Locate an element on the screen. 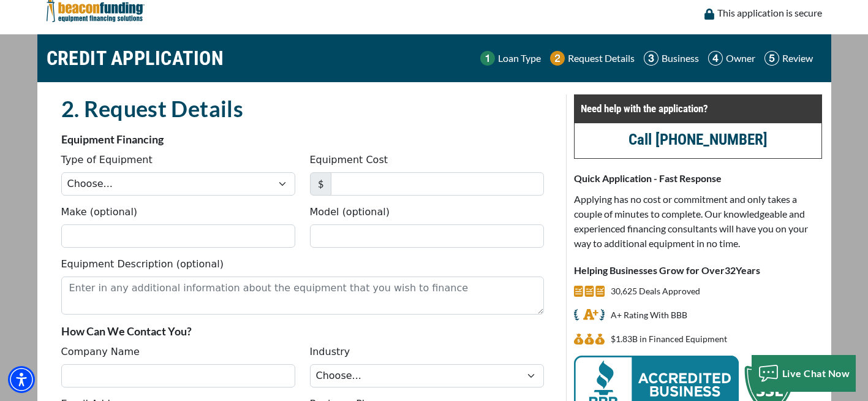  a: call (847) 232-7815 is located at coordinates (698, 139).